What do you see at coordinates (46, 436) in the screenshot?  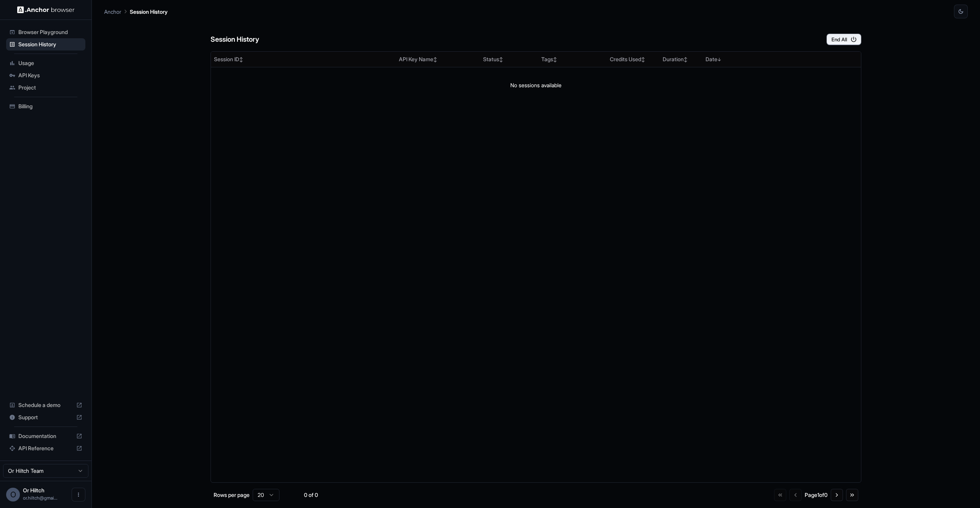 I see `span: Documentation` at bounding box center [46, 436].